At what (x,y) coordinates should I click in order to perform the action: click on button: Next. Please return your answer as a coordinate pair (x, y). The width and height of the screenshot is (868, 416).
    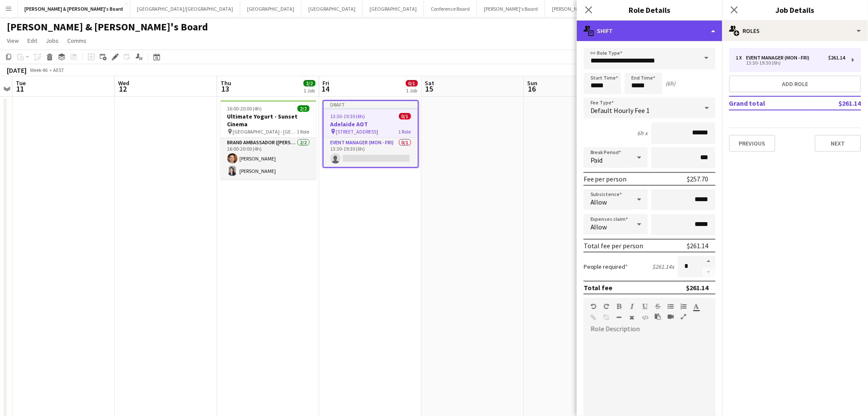
    Looking at the image, I should click on (838, 143).